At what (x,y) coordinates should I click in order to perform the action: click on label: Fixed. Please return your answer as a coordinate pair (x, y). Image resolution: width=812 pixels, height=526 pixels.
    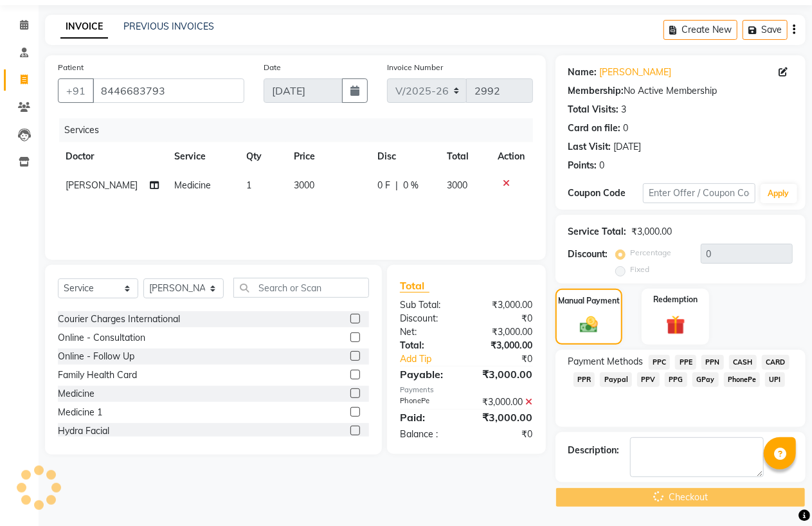
    Looking at the image, I should click on (641, 269).